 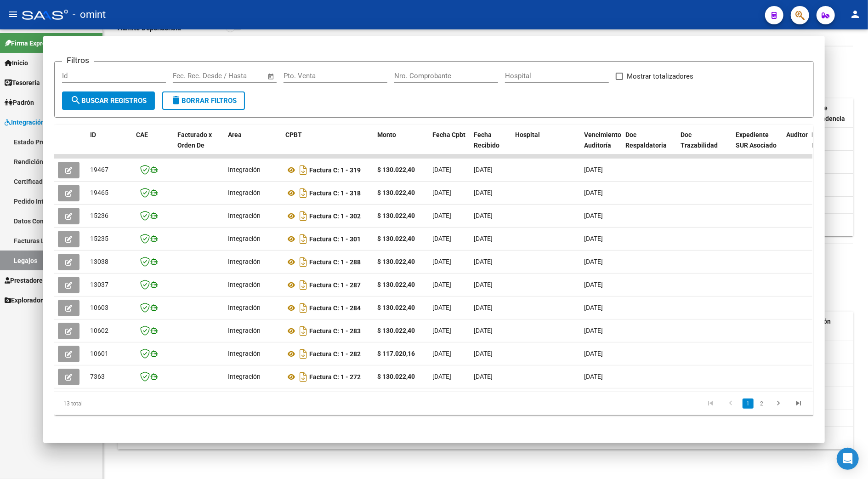 I want to click on strong: $ 117.020,16, so click(x=396, y=353).